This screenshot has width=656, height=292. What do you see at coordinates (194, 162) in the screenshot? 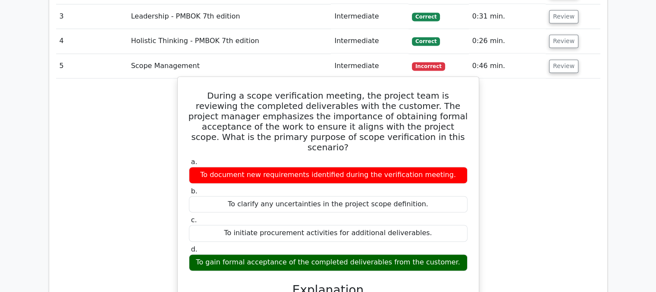
I see `span: a.` at bounding box center [194, 162].